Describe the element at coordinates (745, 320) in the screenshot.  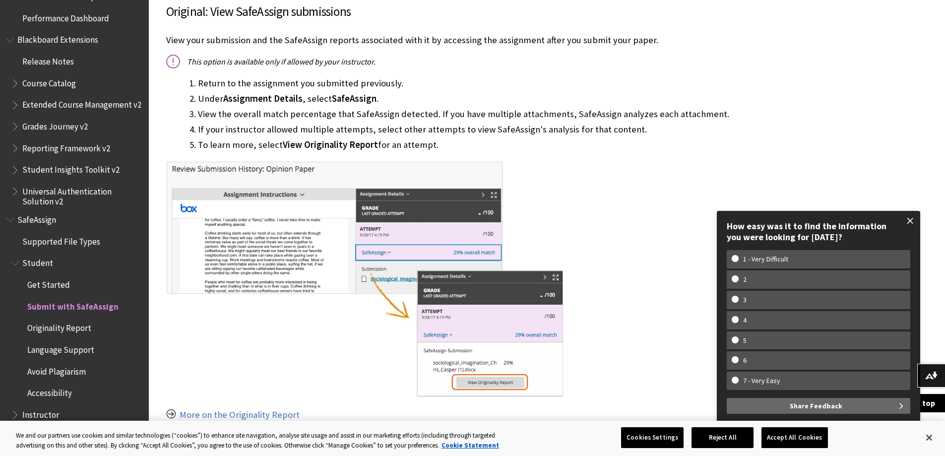
I see `w-span: 4` at that location.